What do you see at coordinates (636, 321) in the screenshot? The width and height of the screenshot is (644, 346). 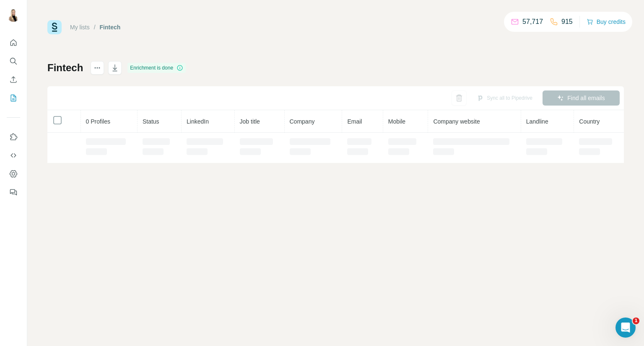 I see `span: 1` at bounding box center [636, 321].